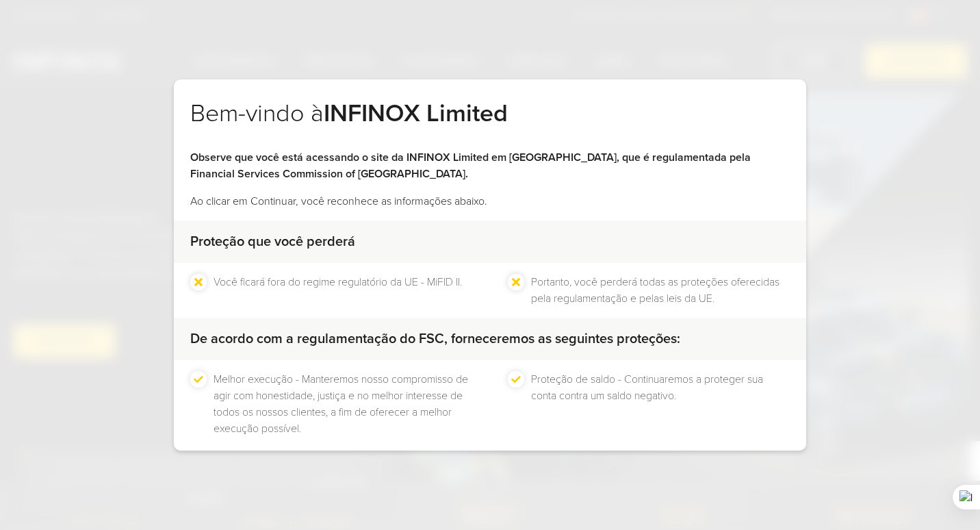  What do you see at coordinates (660, 290) in the screenshot?
I see `li: Portanto, você perderá todas as proteções oferecidas pela regulamentação e pelas leis da UE.` at bounding box center [660, 290].